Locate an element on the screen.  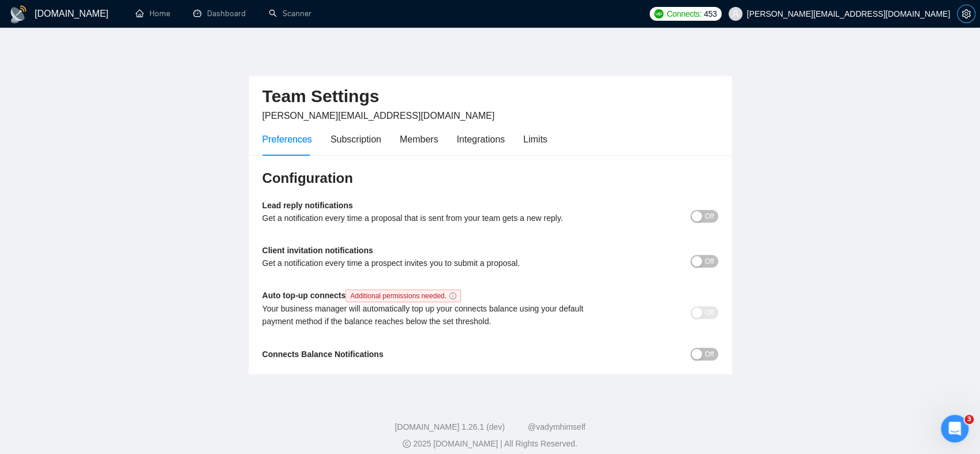
img: logo is located at coordinates (18, 14).